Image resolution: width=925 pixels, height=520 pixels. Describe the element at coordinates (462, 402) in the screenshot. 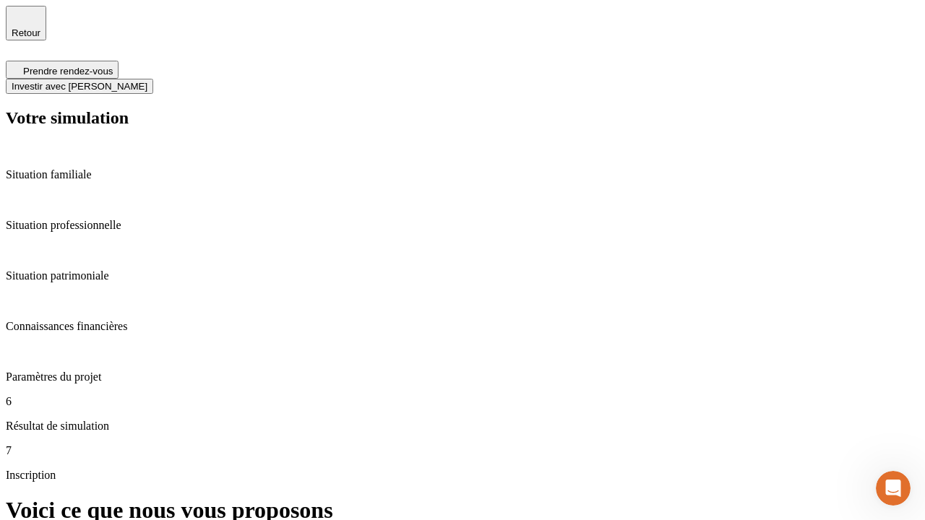

I see `p: 6` at that location.